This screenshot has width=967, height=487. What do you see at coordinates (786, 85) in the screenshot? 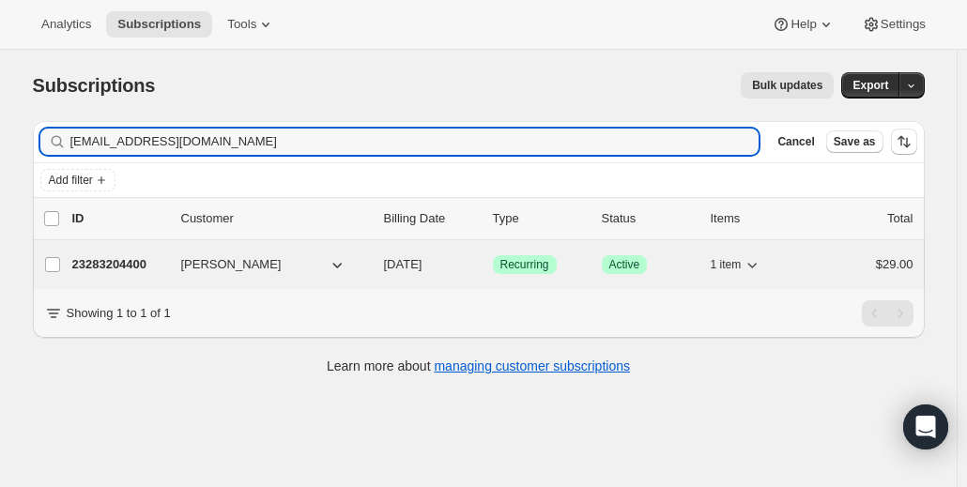
I see `button: Bulk updates` at bounding box center [786, 85].